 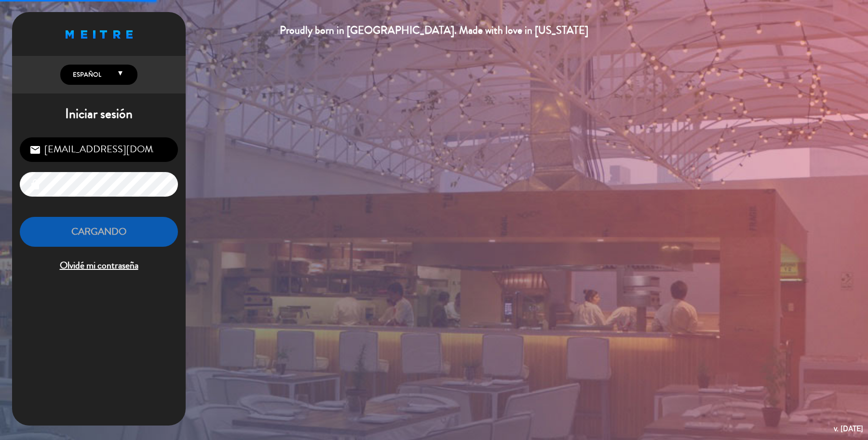 I want to click on h1: Iniciar sesión, so click(x=99, y=115).